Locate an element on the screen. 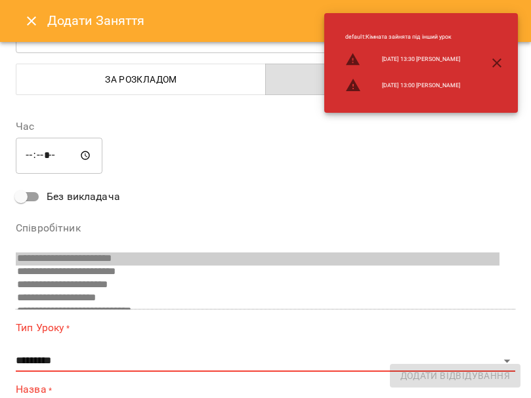 The height and width of the screenshot is (398, 531). button: Close is located at coordinates (31, 21).